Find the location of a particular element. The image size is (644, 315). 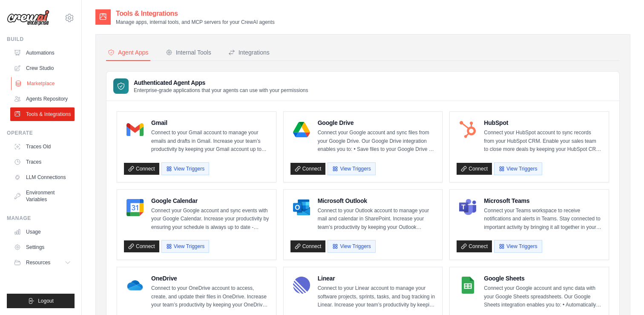

span: Resources is located at coordinates (38, 263).